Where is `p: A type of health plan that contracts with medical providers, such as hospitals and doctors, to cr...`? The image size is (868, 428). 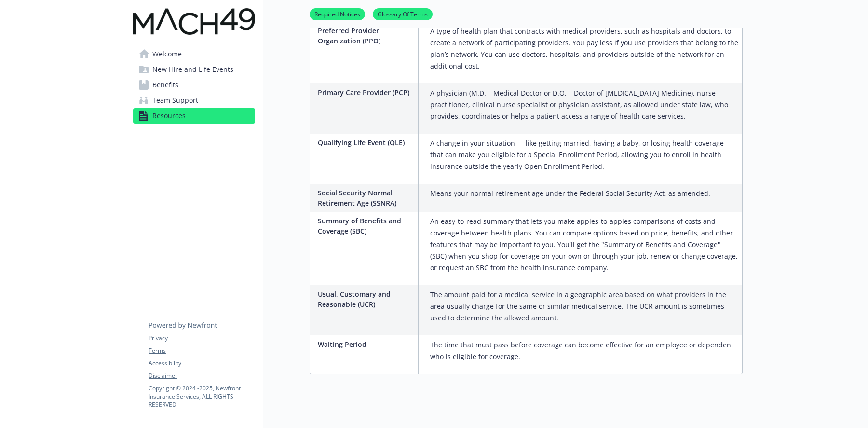
p: A type of health plan that contracts with medical providers, such as hospitals and doctors, to cr... is located at coordinates (584, 49).